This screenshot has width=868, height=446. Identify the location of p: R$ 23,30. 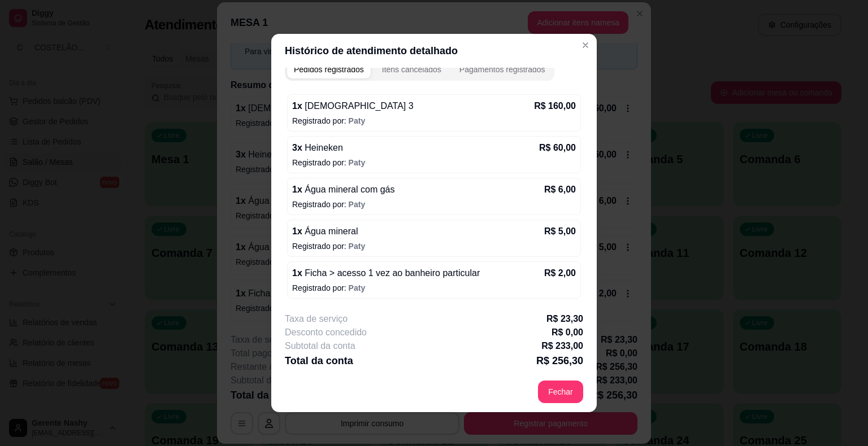
(565, 319).